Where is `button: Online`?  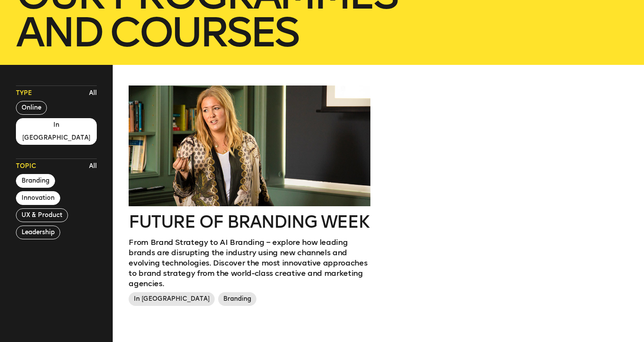 button: Online is located at coordinates (31, 108).